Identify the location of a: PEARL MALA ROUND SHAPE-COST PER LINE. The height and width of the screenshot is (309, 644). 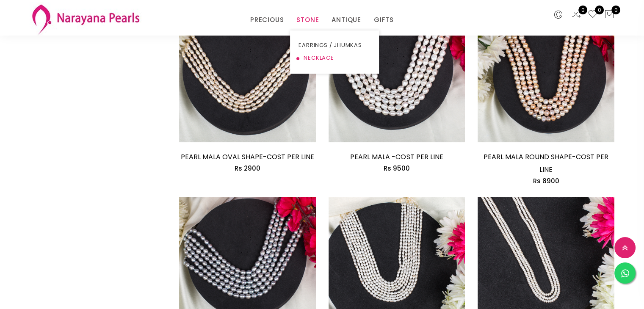
(546, 163).